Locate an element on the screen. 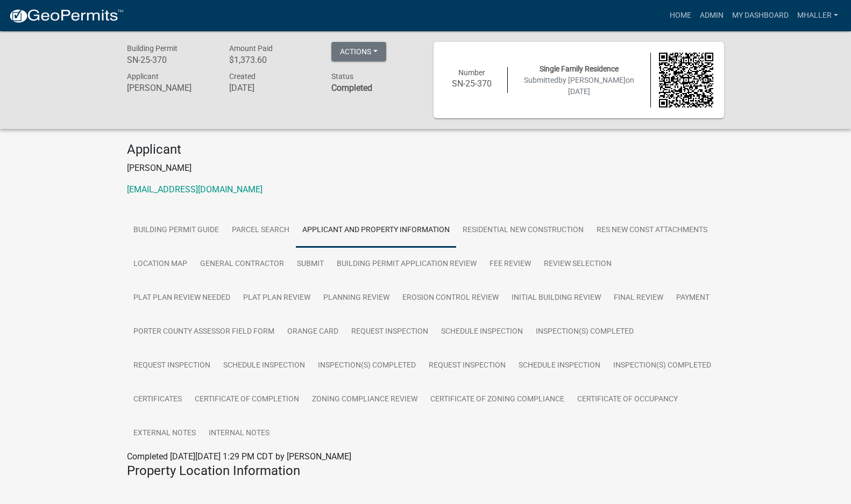 This screenshot has width=851, height=504. span: Number is located at coordinates (472, 73).